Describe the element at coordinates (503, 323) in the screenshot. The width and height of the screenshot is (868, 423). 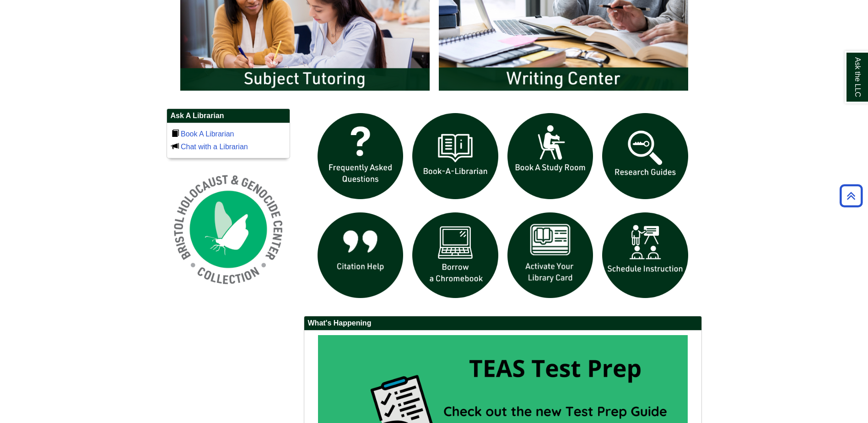
I see `h2: What's Happening` at that location.